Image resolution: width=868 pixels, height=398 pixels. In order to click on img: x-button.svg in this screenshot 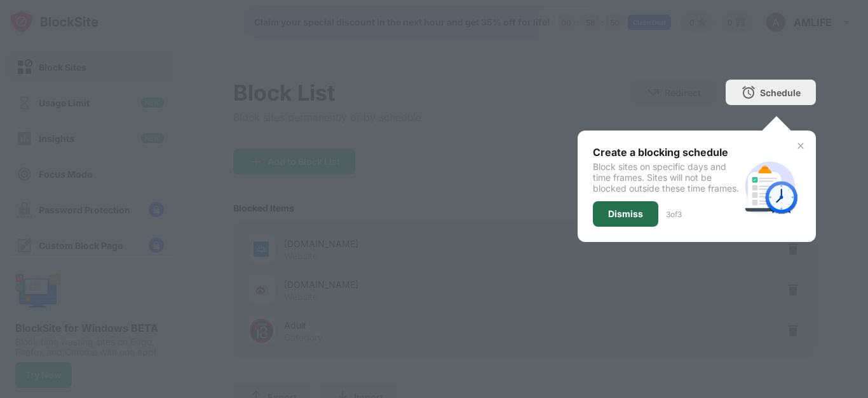, I will do `click(801, 146)`.